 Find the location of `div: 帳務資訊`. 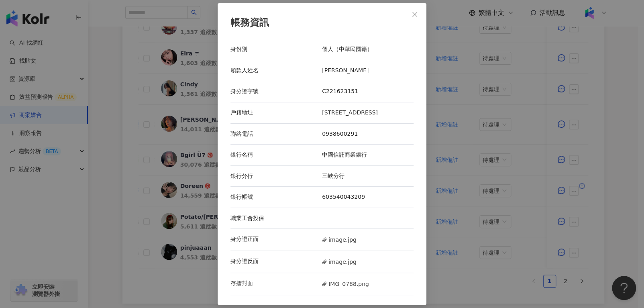

div: 帳務資訊 is located at coordinates (322, 22).